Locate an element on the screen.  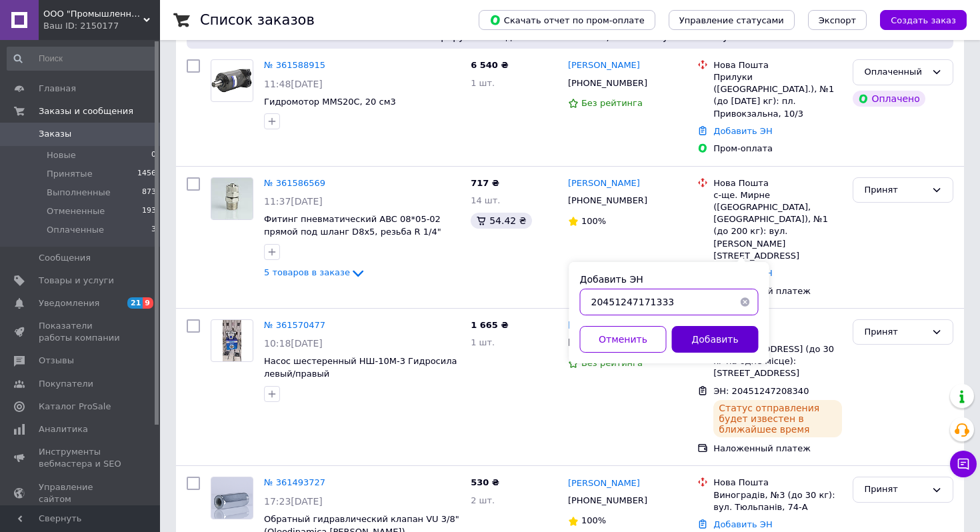
span: Управление статусами is located at coordinates (731, 20).